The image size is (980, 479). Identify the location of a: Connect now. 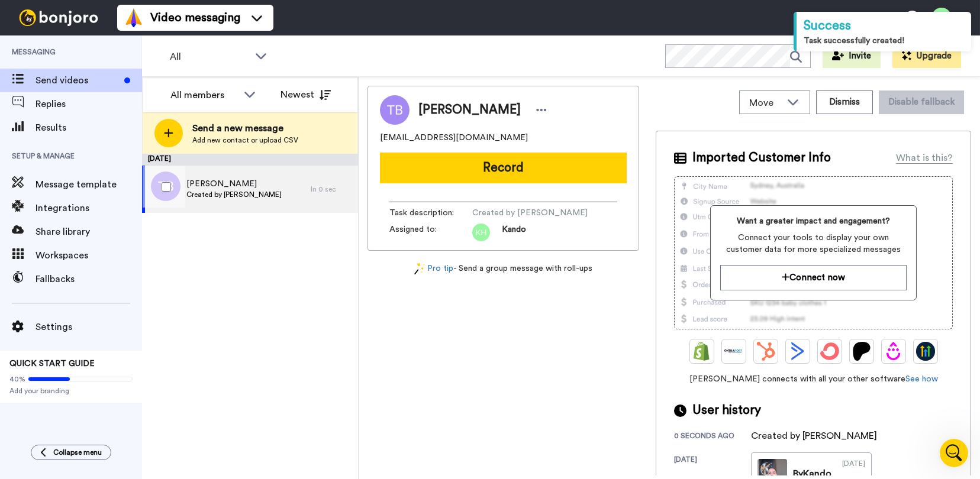
(813, 278).